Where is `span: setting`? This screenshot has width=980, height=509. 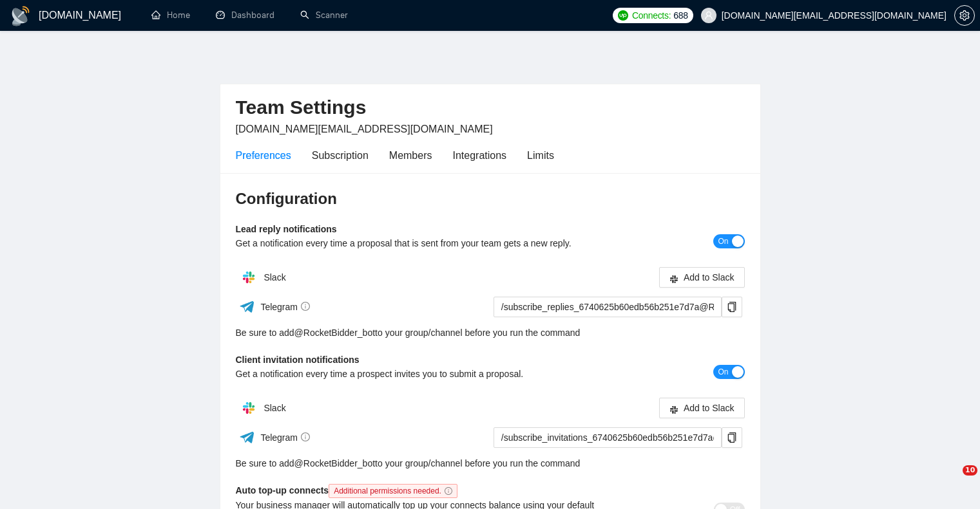 span: setting is located at coordinates (964, 15).